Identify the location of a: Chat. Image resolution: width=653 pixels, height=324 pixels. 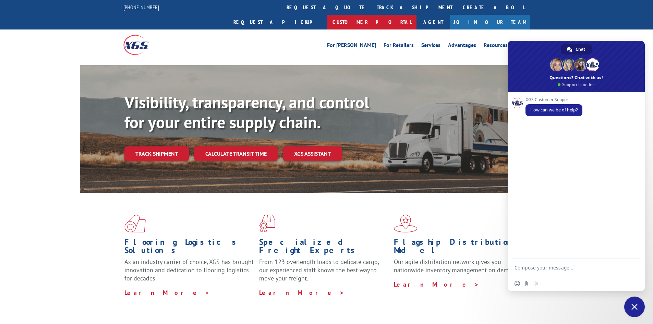
(576, 49).